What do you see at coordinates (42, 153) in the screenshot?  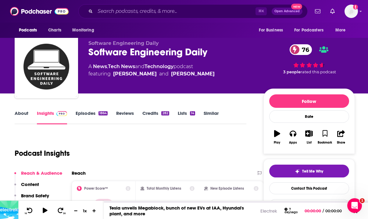 I see `h1: Podcast Insights` at bounding box center [42, 153].